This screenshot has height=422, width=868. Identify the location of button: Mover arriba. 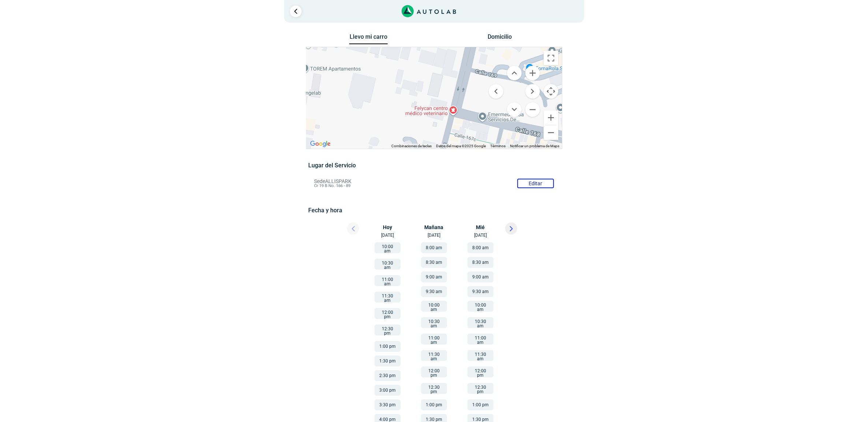
(515, 73).